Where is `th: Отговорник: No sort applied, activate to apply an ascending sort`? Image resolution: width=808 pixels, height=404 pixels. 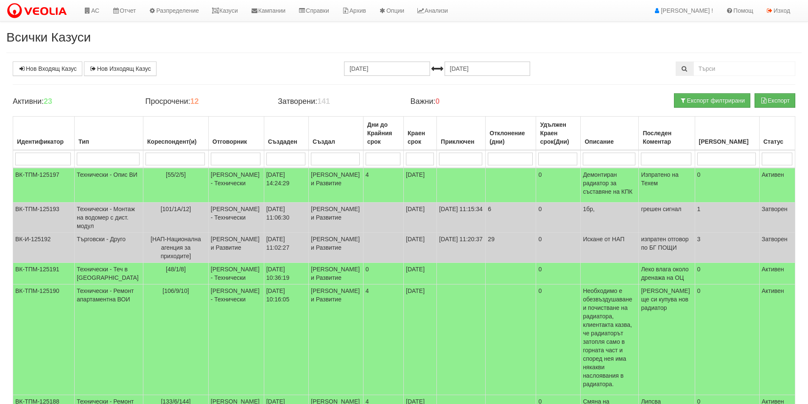 th: Отговорник: No sort applied, activate to apply an ascending sort is located at coordinates (236, 134).